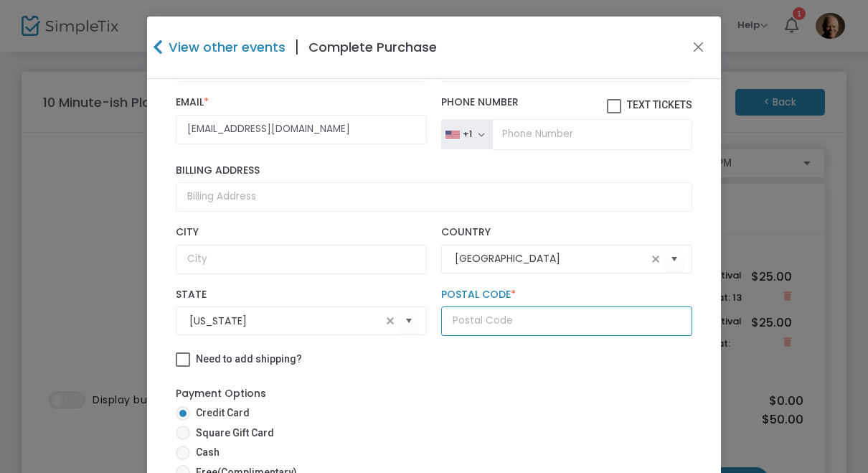  I want to click on label: Email, so click(301, 102).